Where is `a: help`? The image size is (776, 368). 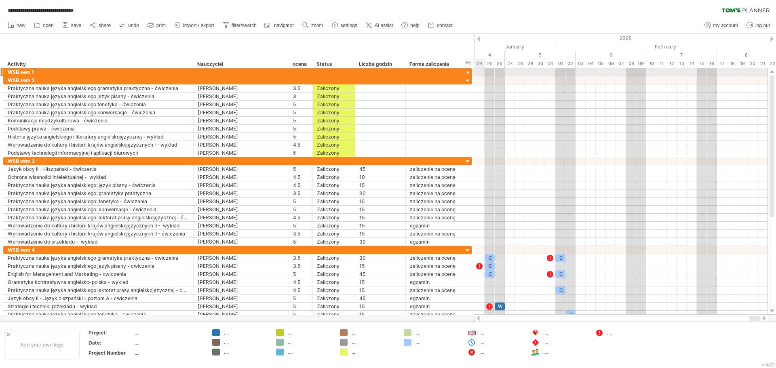
a: help is located at coordinates (411, 25).